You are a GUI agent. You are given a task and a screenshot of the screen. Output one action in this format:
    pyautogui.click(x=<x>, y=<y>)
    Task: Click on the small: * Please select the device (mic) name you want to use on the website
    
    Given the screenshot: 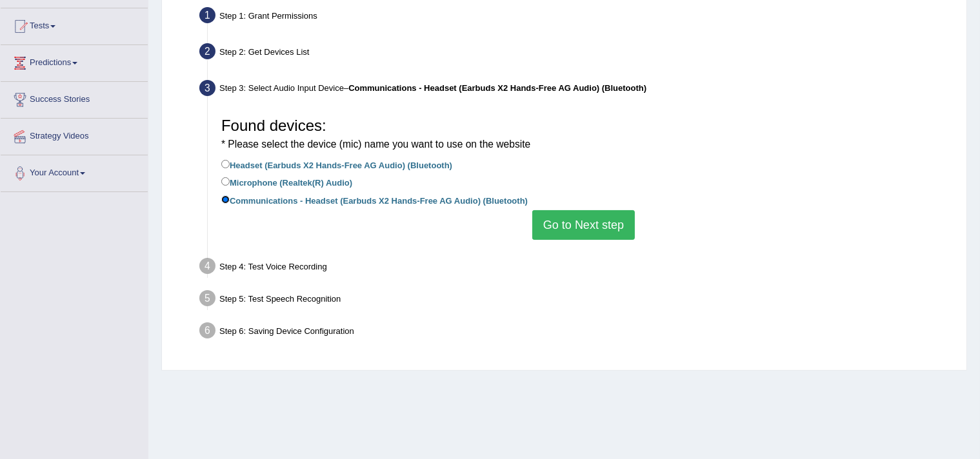 What is the action you would take?
    pyautogui.click(x=375, y=144)
    